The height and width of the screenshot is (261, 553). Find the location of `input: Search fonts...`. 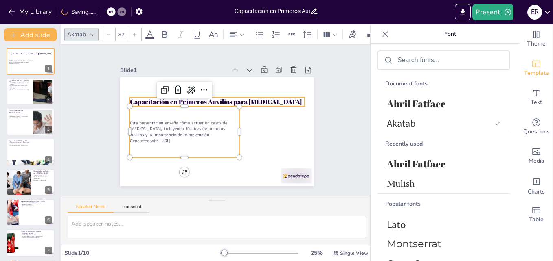

input: Search fonts... is located at coordinates (450, 60).